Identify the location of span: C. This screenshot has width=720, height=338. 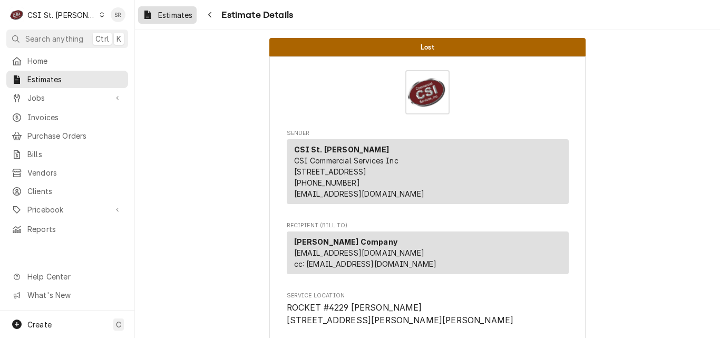
(119, 324).